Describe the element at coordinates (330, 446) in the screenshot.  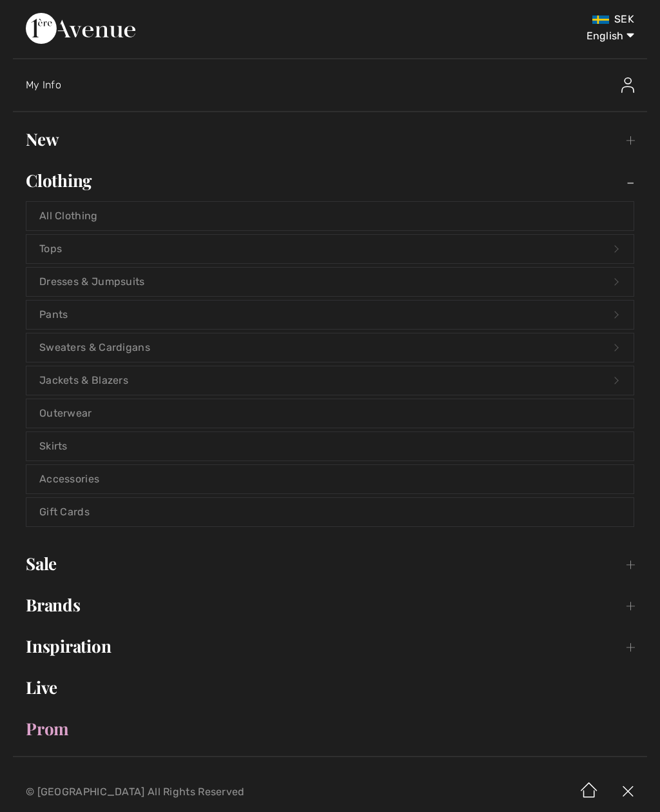
I see `a: Skirts` at that location.